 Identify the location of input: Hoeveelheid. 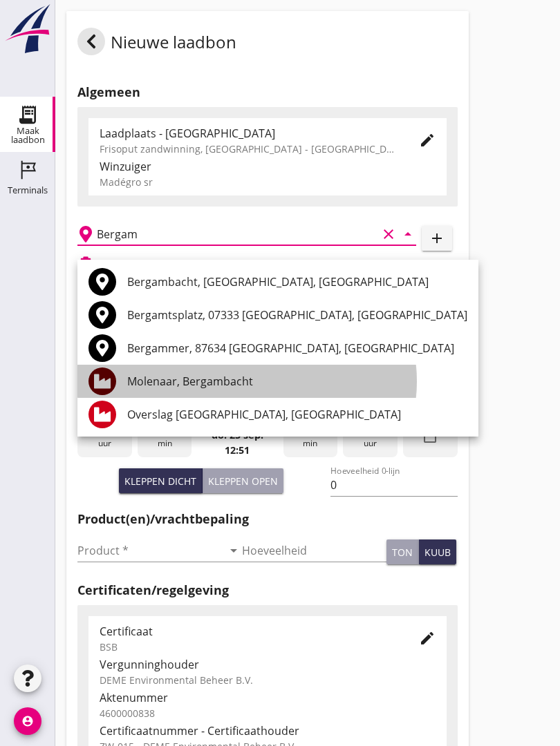
(315, 551).